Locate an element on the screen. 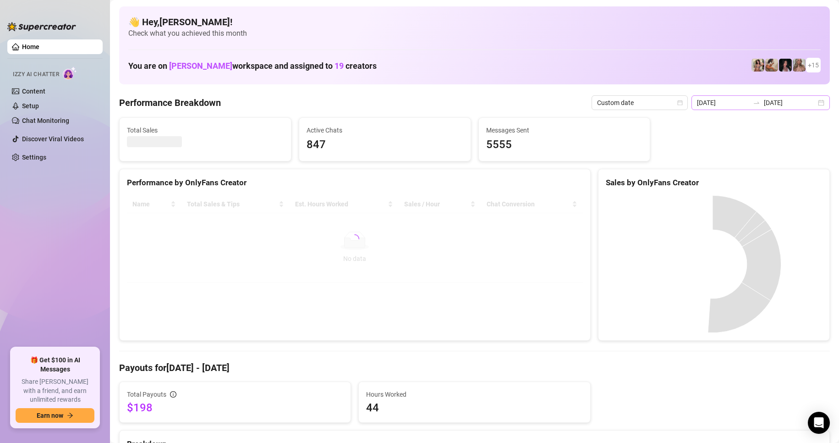  span: to is located at coordinates (756, 103).